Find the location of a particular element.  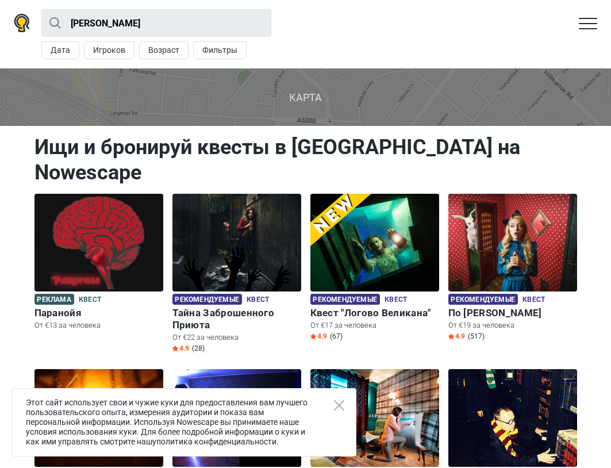

p: От €22 за человека is located at coordinates (237, 337).